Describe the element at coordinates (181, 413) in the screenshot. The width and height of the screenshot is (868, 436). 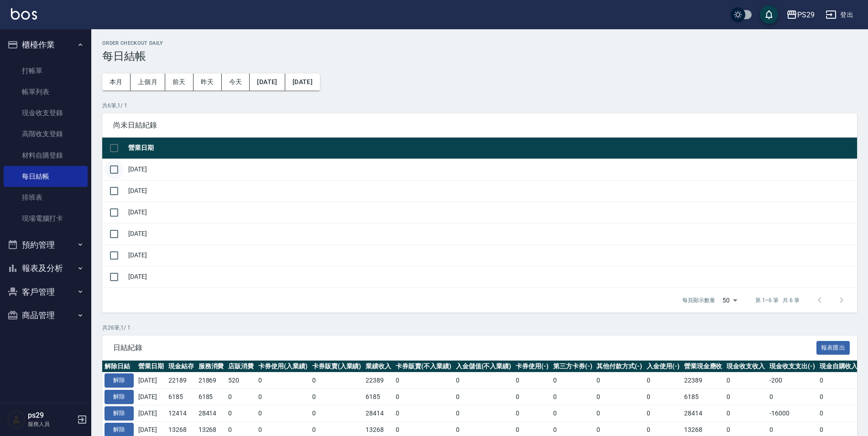
I see `td: 12414` at that location.